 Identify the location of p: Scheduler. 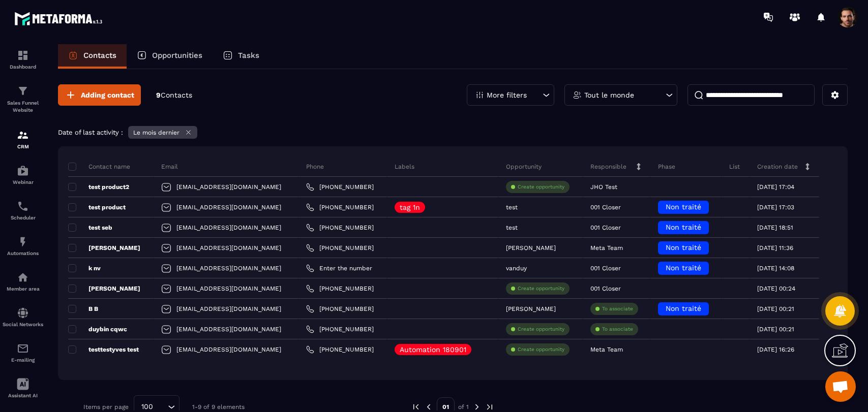
(23, 218).